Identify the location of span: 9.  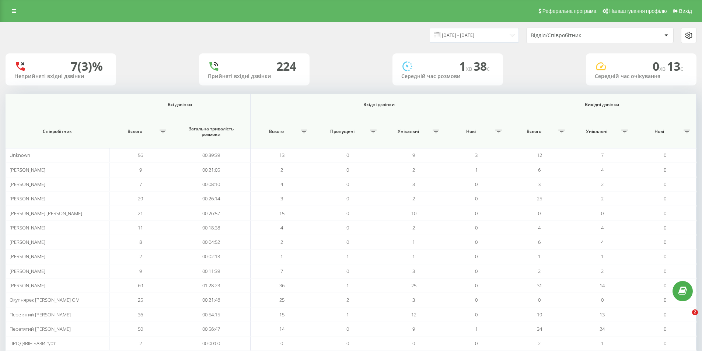
(414, 155).